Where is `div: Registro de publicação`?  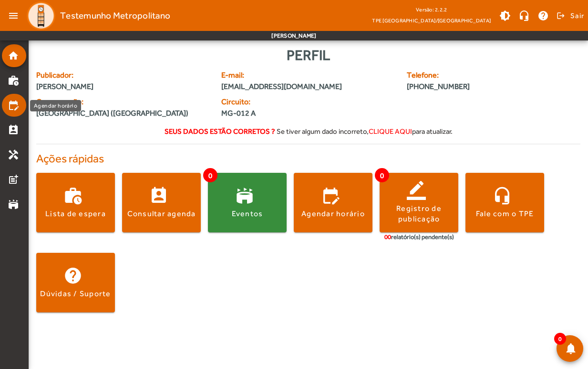 div: Registro de publicação is located at coordinates (418, 214).